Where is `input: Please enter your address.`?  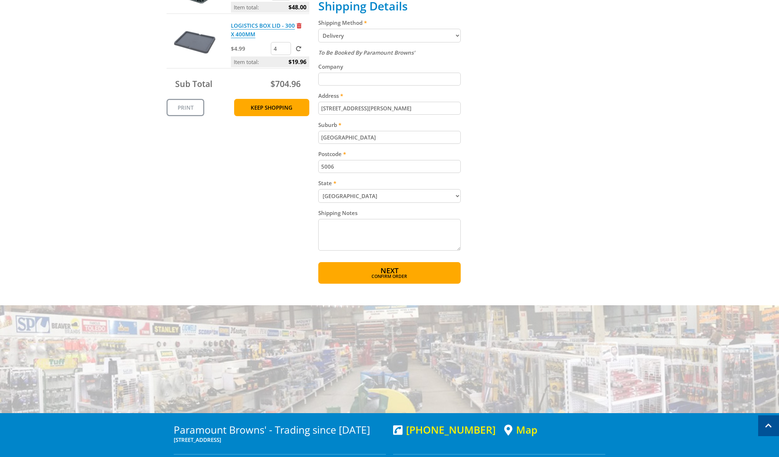
input: Please enter your address. is located at coordinates (389, 108).